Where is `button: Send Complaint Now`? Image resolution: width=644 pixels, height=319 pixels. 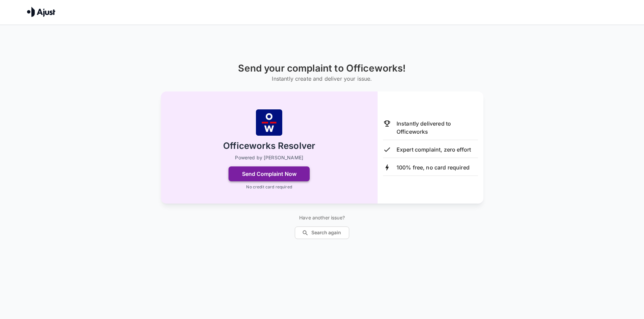
button: Send Complaint Now is located at coordinates (269, 174).